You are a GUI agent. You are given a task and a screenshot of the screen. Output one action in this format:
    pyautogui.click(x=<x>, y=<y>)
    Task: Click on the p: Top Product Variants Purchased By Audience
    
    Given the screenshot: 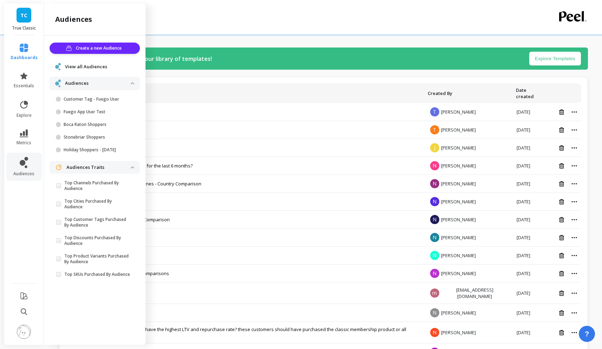 What is the action you would take?
    pyautogui.click(x=97, y=259)
    